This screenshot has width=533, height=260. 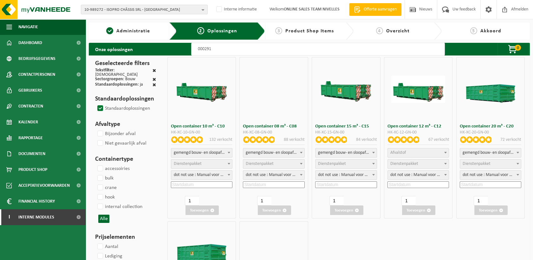 I want to click on div: : ja, so click(x=119, y=85).